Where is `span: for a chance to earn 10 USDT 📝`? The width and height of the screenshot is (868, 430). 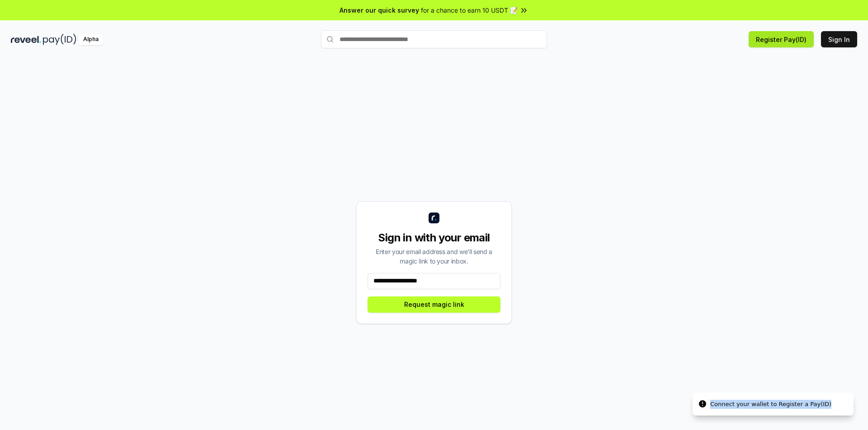
span: for a chance to earn 10 USDT 📝 is located at coordinates (469, 10).